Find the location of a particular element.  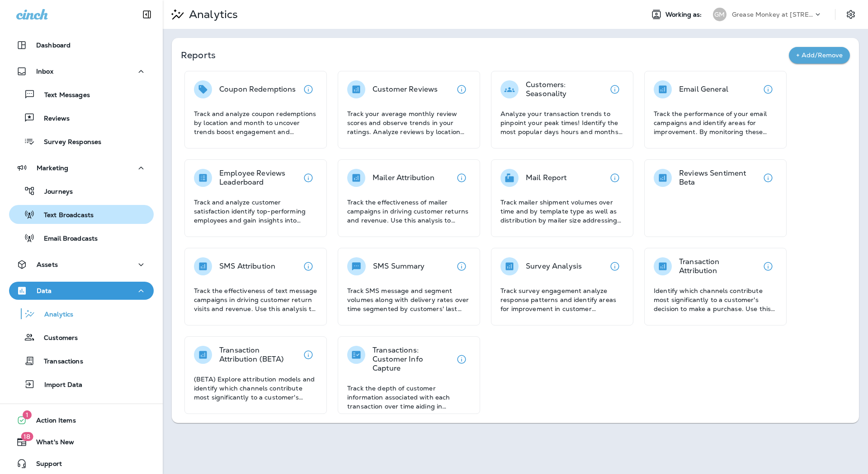

p: Track your average monthly review scores and observe trends in your ratings. Analyze reviews by l... is located at coordinates (409, 123).